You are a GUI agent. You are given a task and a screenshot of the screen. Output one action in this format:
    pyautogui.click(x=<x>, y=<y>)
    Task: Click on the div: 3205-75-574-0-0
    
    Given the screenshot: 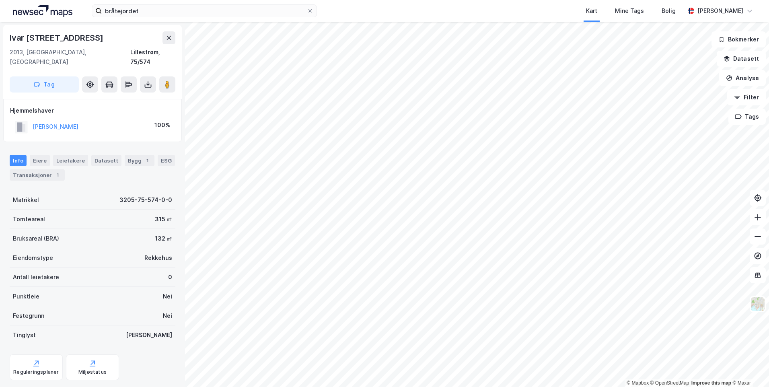 What is the action you would take?
    pyautogui.click(x=146, y=200)
    